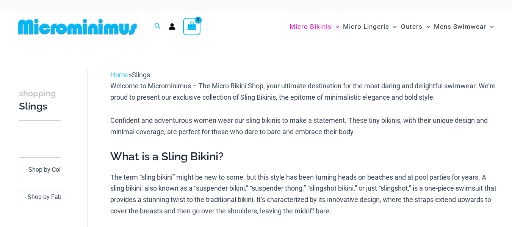 The height and width of the screenshot is (227, 512). Describe the element at coordinates (392, 27) in the screenshot. I see `nav: Site Navigation` at that location.